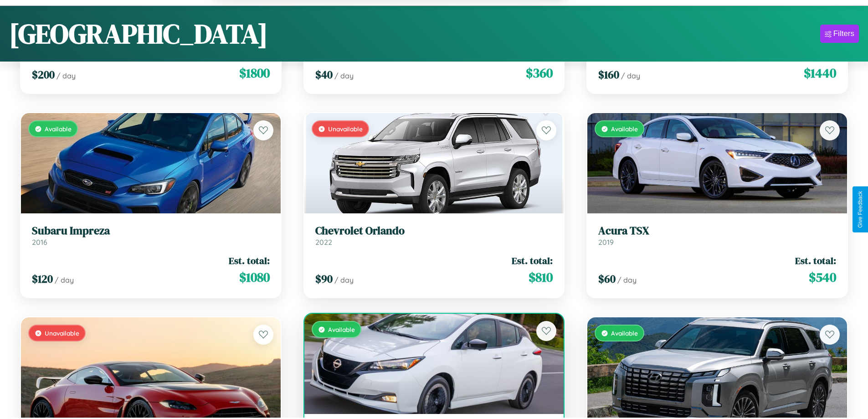  Describe the element at coordinates (607, 278) in the screenshot. I see `span: $ 60` at that location.